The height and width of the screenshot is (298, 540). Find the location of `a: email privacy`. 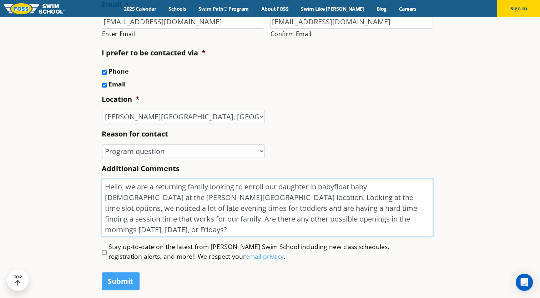

a: email privacy is located at coordinates (264, 256).